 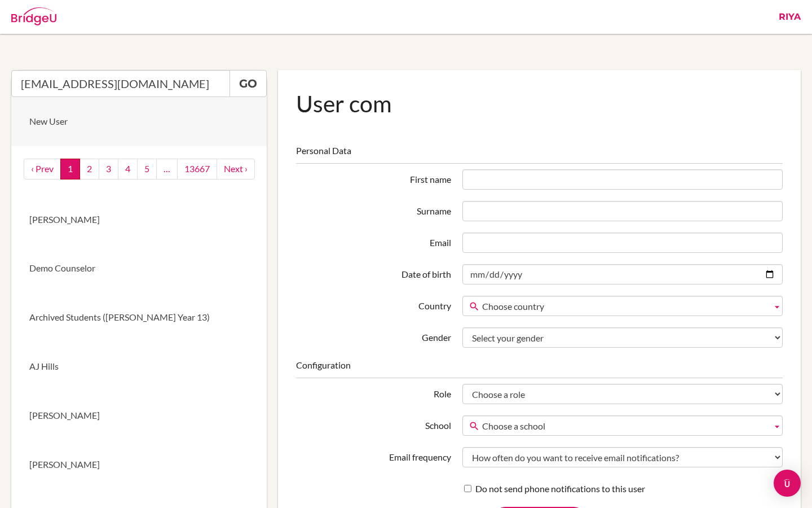 What do you see at coordinates (373, 210) in the screenshot?
I see `label: Surname` at bounding box center [373, 210].